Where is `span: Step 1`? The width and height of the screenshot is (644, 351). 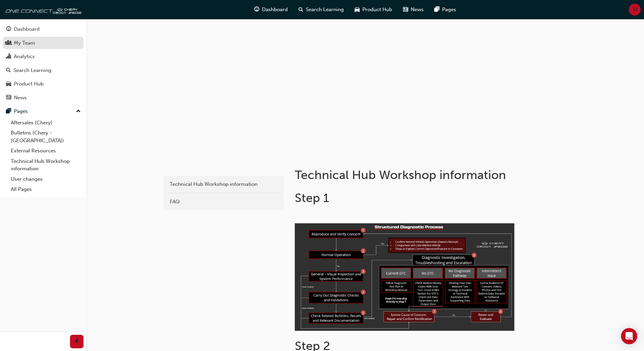
span: Step 1 is located at coordinates (312, 197).